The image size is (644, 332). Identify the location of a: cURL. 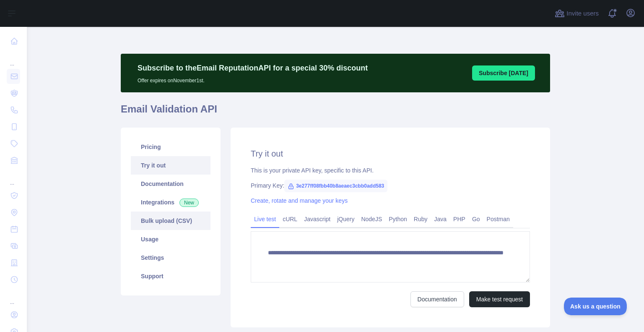
(290, 219).